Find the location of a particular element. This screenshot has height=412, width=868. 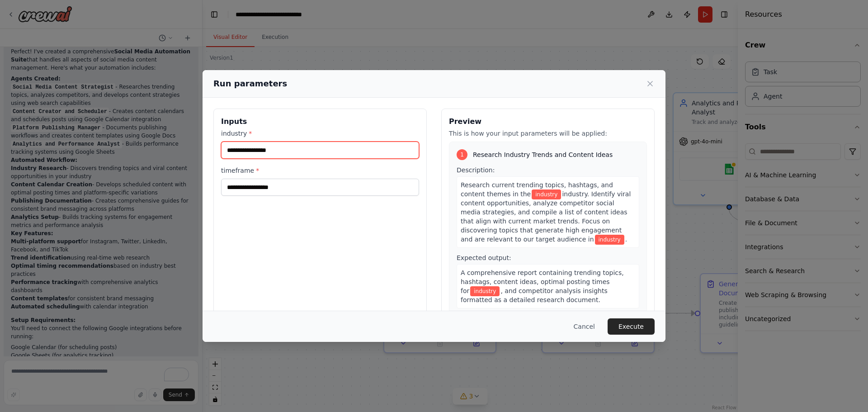

div: 1 is located at coordinates (462, 154).